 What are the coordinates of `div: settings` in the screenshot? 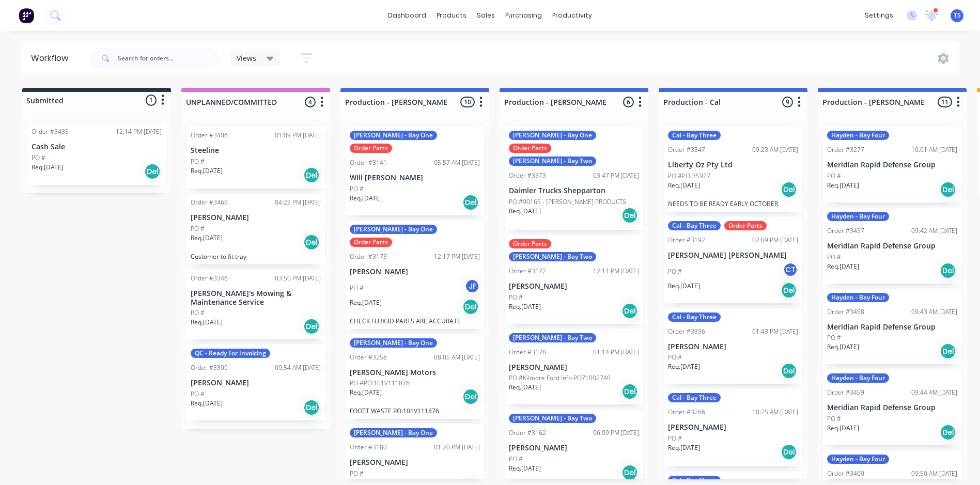 It's located at (879, 16).